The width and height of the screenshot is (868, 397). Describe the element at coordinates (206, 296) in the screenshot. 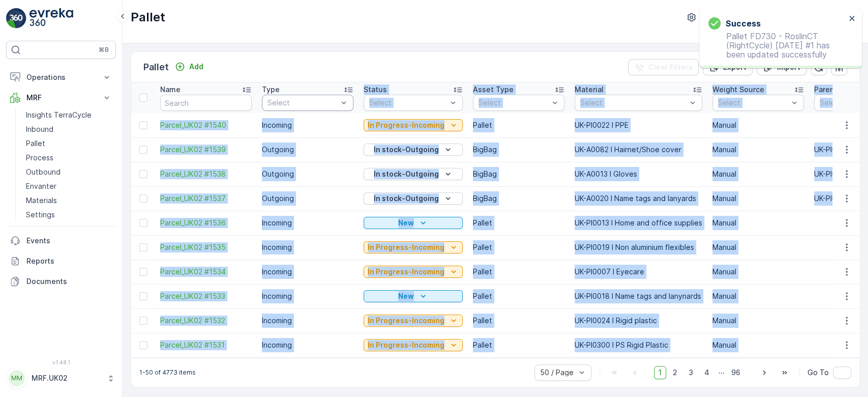

I see `a: Parcel_UK02 #1533` at that location.